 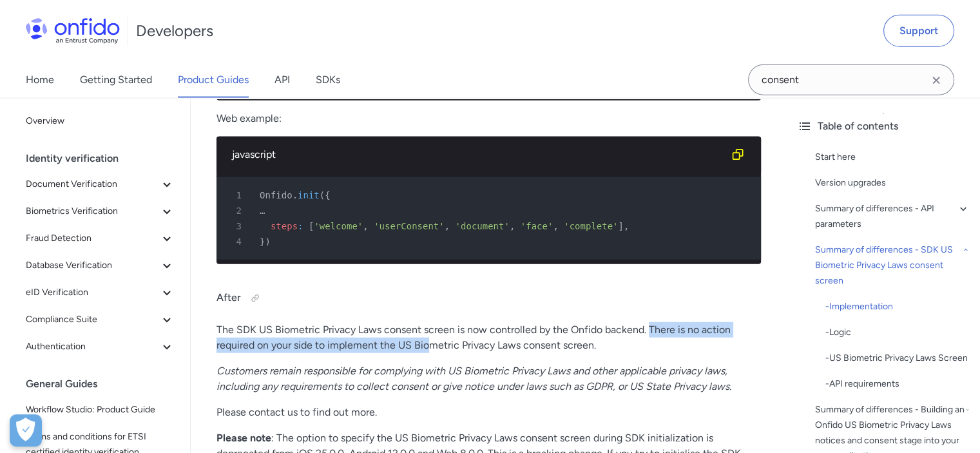 What do you see at coordinates (284, 226) in the screenshot?
I see `span: steps` at bounding box center [284, 226].